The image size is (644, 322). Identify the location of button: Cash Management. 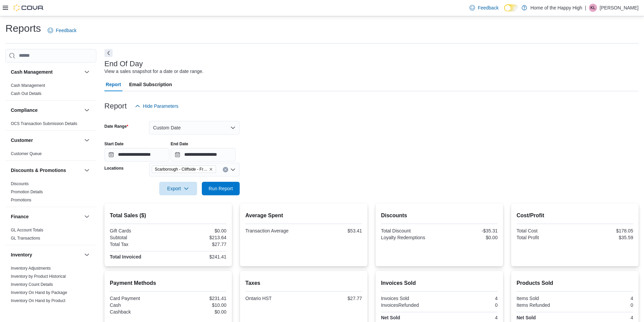
(46, 72).